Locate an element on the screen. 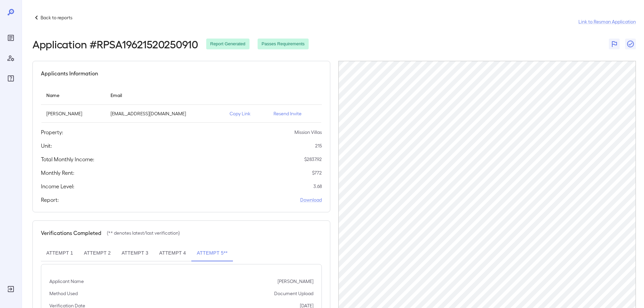  th: Name is located at coordinates (73, 95).